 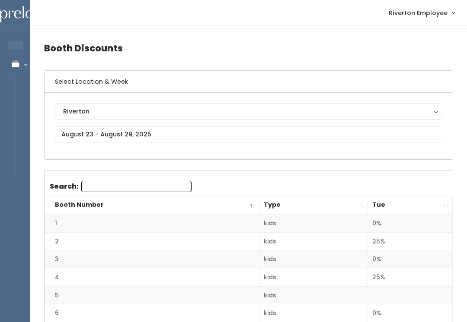 What do you see at coordinates (410, 205) in the screenshot?
I see `th: Tue: activate to sort column ascending` at bounding box center [410, 205].